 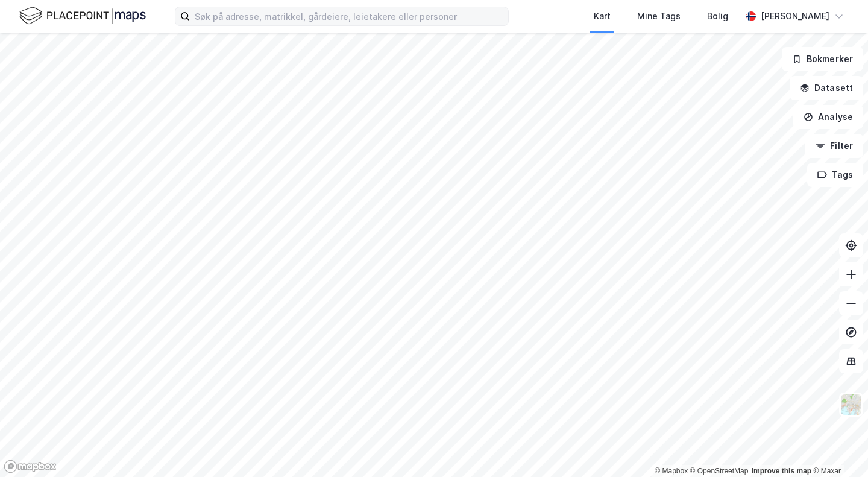 I want to click on input: Søk på adresse, matrikkel, gårdeiere, leietakere eller personer, so click(x=349, y=16).